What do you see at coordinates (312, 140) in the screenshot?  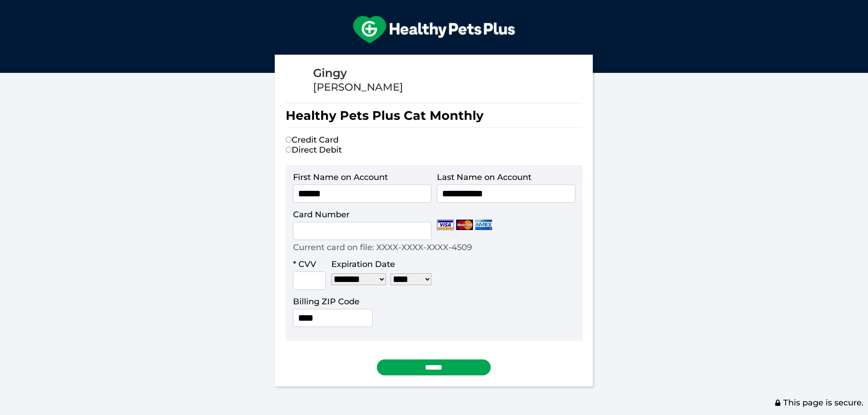 I see `label: Credit Card` at bounding box center [312, 140].